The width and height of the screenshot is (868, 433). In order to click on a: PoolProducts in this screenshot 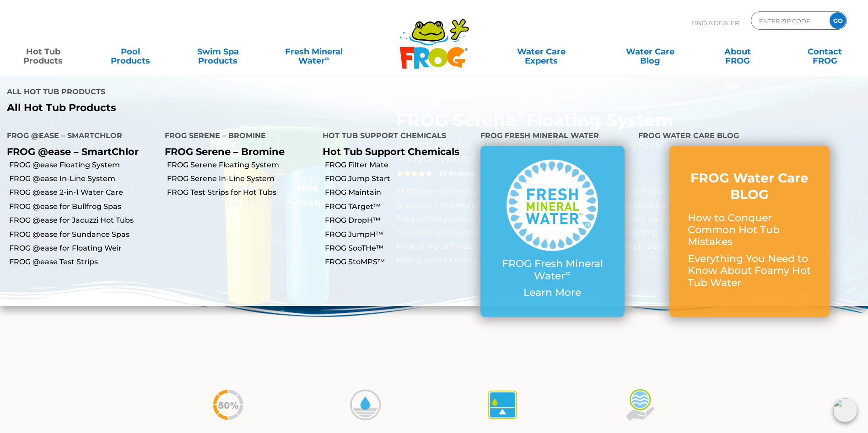, I will do `click(130, 51)`.